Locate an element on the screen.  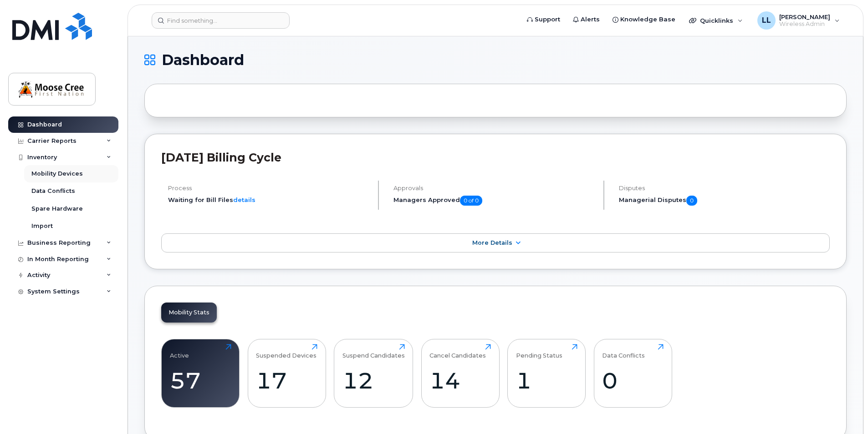
span: Dashboard is located at coordinates (203, 60).